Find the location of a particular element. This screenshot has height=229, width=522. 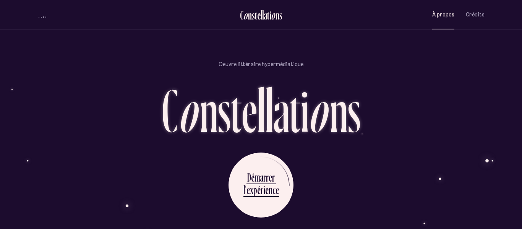

div: D is located at coordinates (249, 177).